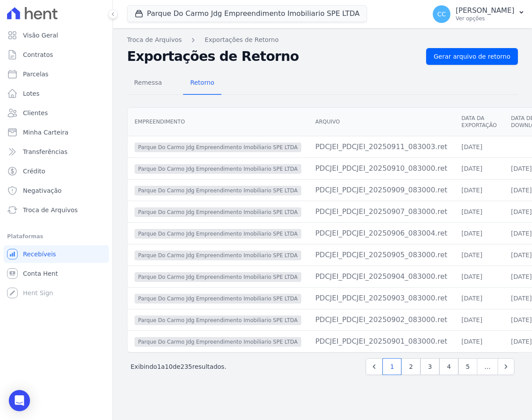  What do you see at coordinates (374, 367) in the screenshot?
I see `a: Previous` at bounding box center [374, 367].